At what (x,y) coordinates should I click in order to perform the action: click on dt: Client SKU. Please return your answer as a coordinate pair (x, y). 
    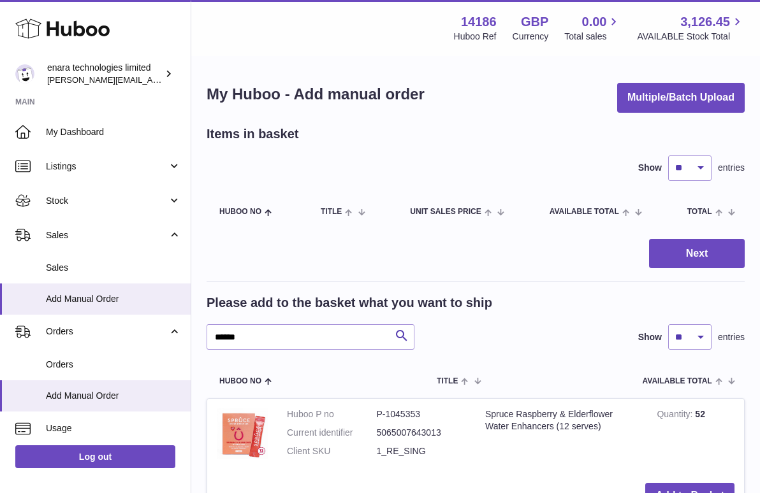
    Looking at the image, I should click on (332, 451).